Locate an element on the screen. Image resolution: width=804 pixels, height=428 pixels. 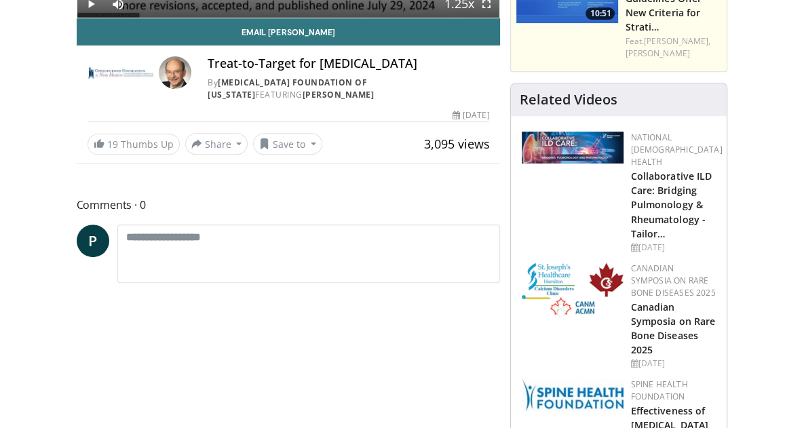
span: 19 is located at coordinates (113, 144).